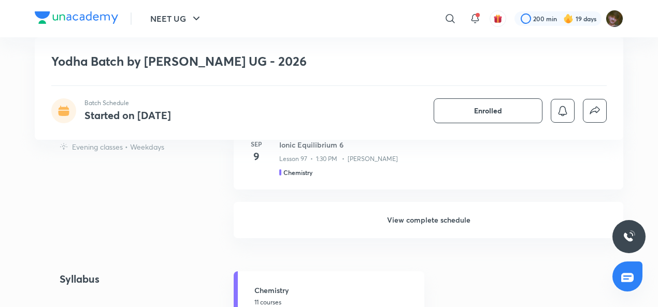 This screenshot has width=658, height=307. I want to click on img: Love attri, so click(614, 19).